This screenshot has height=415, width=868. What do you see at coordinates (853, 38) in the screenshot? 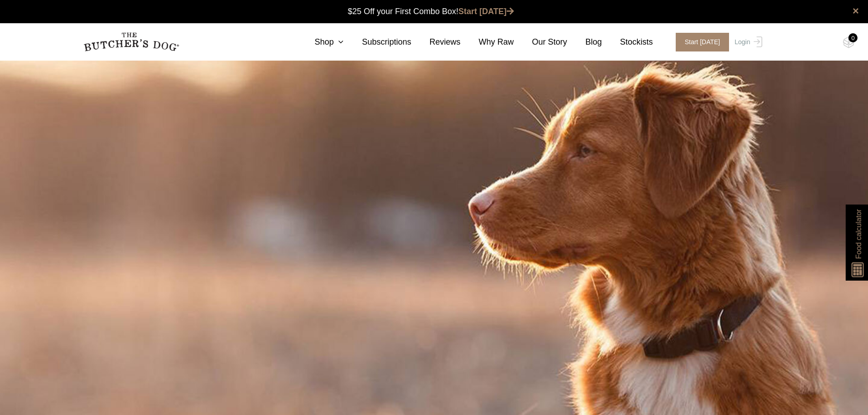
I see `div: 0` at bounding box center [853, 38].